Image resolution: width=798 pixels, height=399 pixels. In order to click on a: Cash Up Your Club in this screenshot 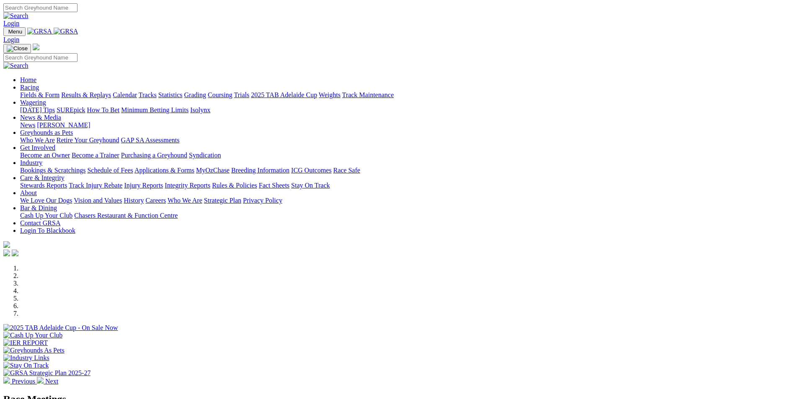, I will do `click(46, 215)`.